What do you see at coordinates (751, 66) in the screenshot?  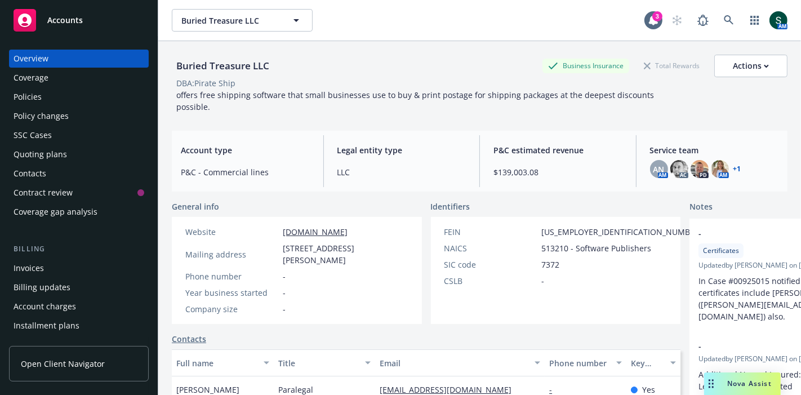 I see `button: Actions` at bounding box center [751, 66].